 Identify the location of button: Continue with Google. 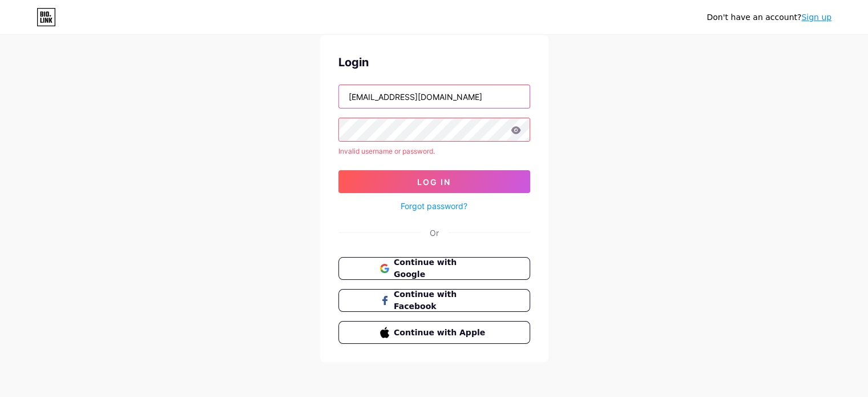
(435, 269).